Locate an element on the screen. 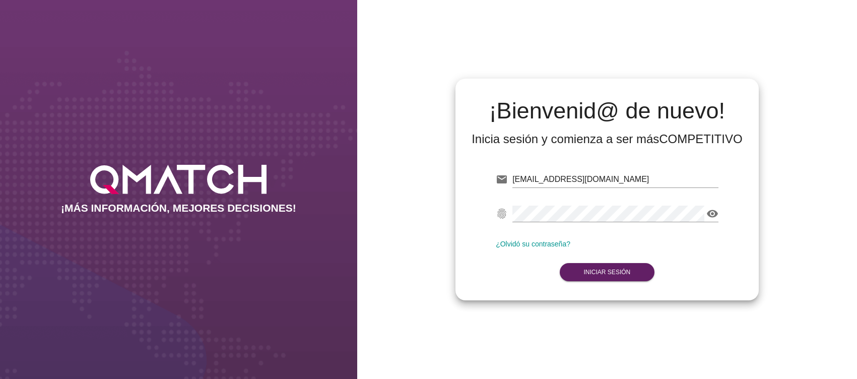 This screenshot has height=379, width=857. i: fingerprint is located at coordinates (502, 214).